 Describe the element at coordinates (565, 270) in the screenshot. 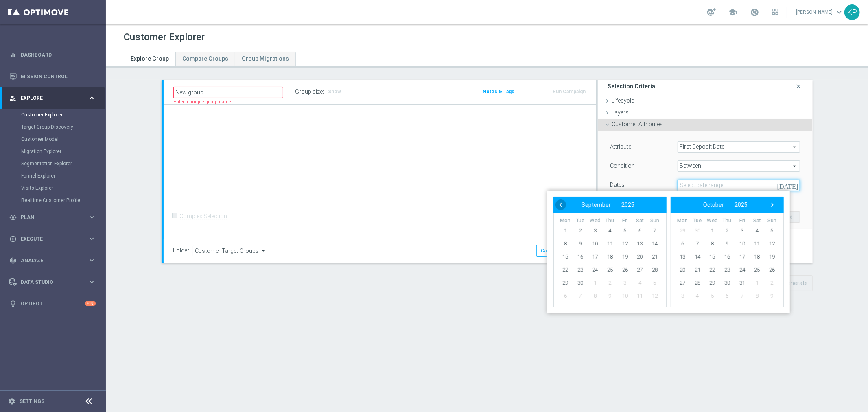

I see `span: 22` at that location.